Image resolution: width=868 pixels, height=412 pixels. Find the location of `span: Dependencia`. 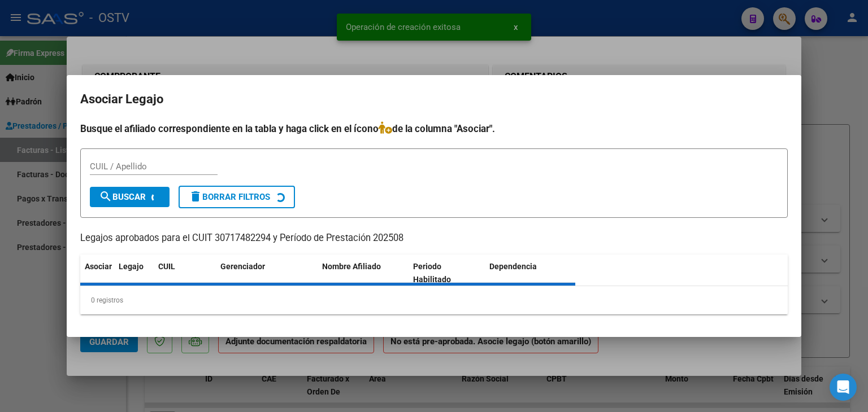

span: Dependencia is located at coordinates (513, 266).